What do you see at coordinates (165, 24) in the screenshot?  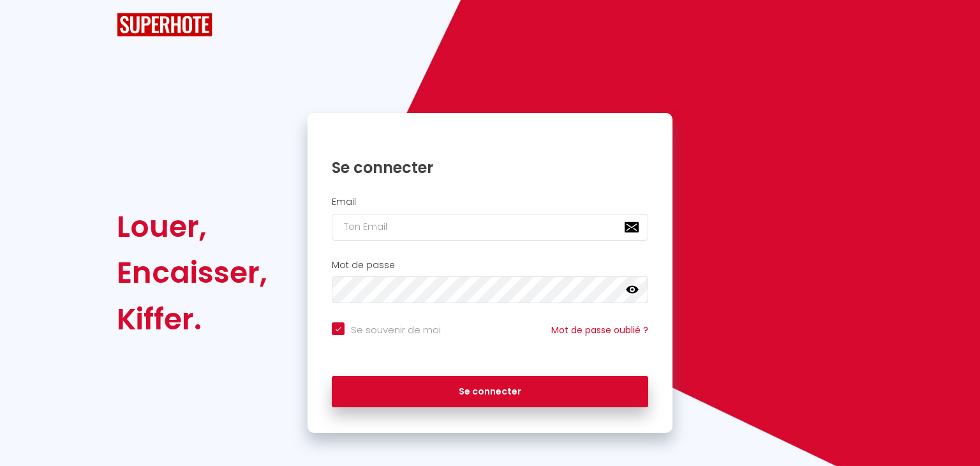 I see `img: SuperHote logo` at bounding box center [165, 24].